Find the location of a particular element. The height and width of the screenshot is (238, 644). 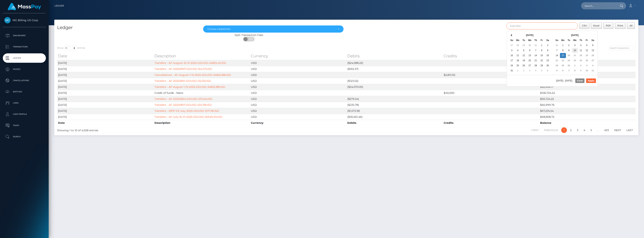

th: Description is located at coordinates (202, 123).